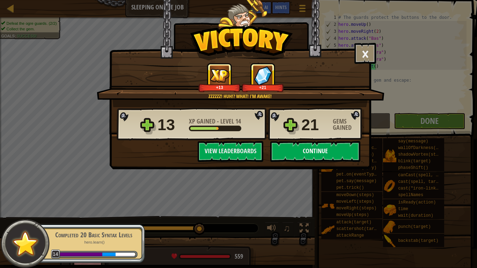 This screenshot has height=268, width=477. I want to click on div: +21, so click(263, 87).